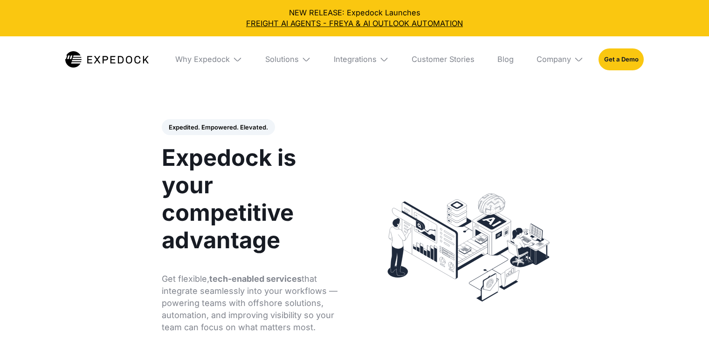  I want to click on h1: Expedock is your competitive advantage, so click(253, 199).